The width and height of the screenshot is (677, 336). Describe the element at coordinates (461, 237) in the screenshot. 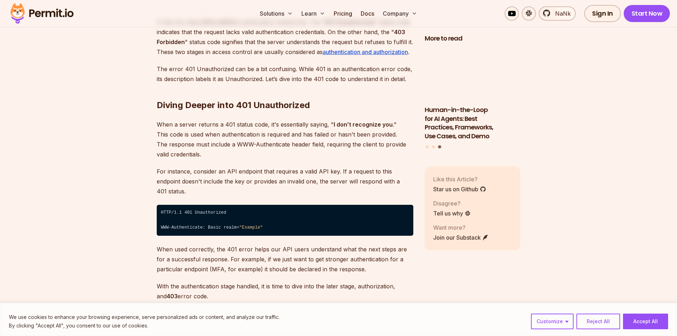

I see `a: Join our Substack` at that location.